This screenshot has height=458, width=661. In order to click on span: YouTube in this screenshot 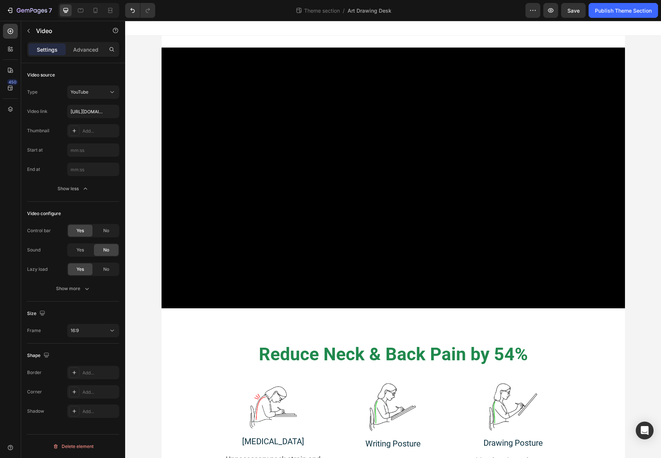, I will do `click(79, 92)`.